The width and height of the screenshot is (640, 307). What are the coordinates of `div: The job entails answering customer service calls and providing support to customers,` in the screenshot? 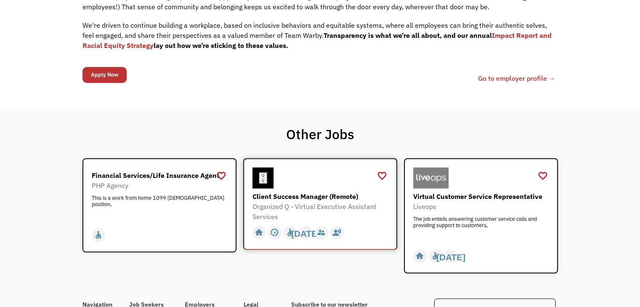 It's located at (482, 228).